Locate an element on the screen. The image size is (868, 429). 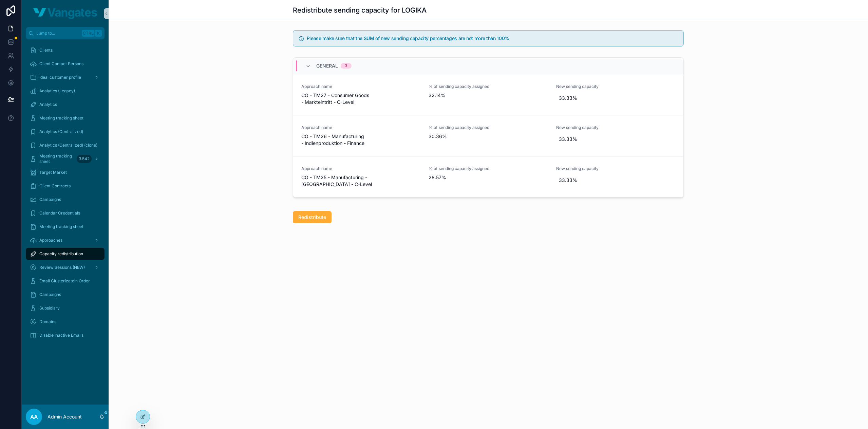
span: Approaches is located at coordinates (51, 240).